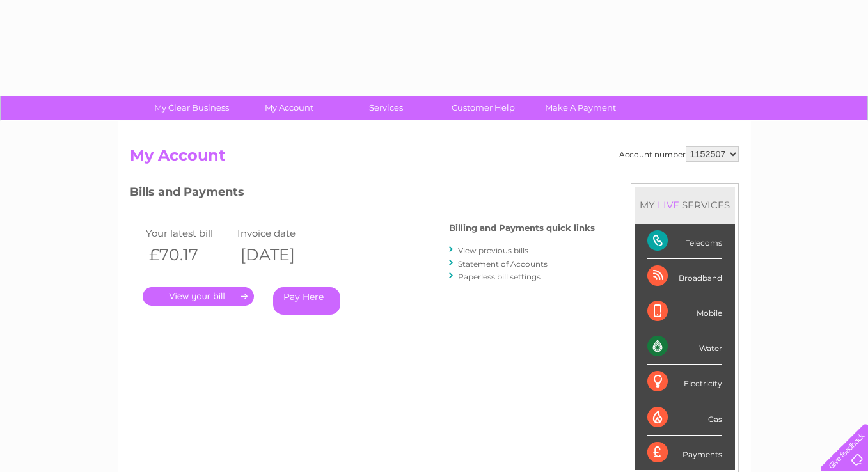 This screenshot has width=868, height=472. What do you see at coordinates (362, 194) in the screenshot?
I see `h3: Bills and Payments` at bounding box center [362, 194].